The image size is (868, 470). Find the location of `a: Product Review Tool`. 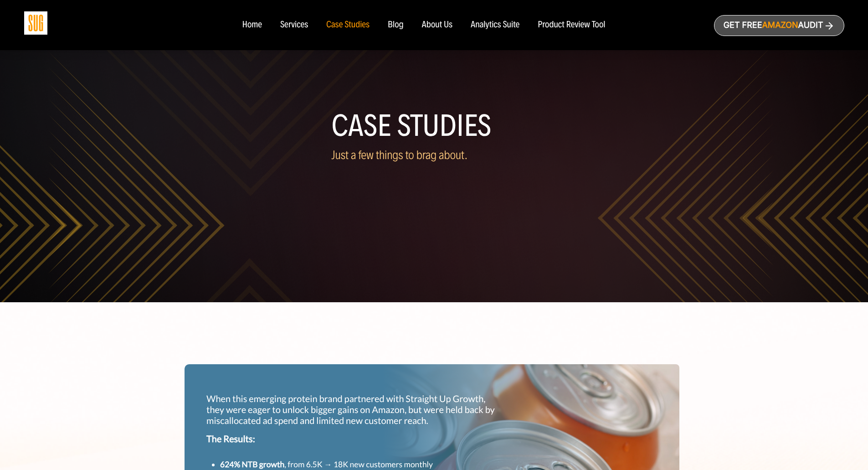

a: Product Review Tool is located at coordinates (572, 25).